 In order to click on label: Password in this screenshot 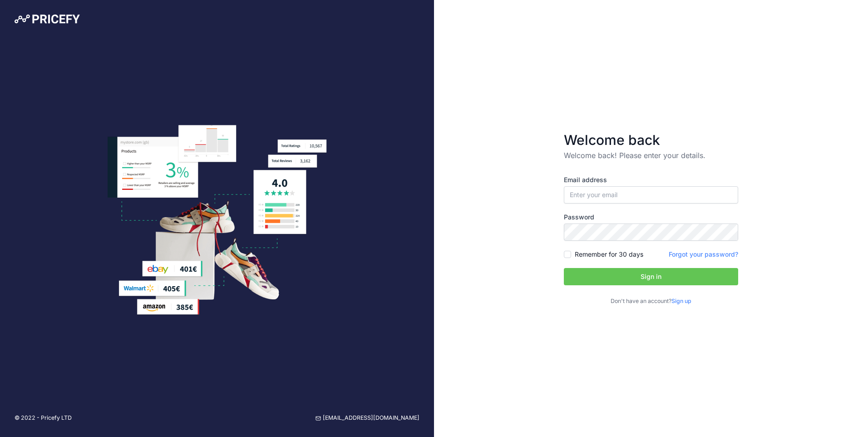, I will do `click(651, 217)`.